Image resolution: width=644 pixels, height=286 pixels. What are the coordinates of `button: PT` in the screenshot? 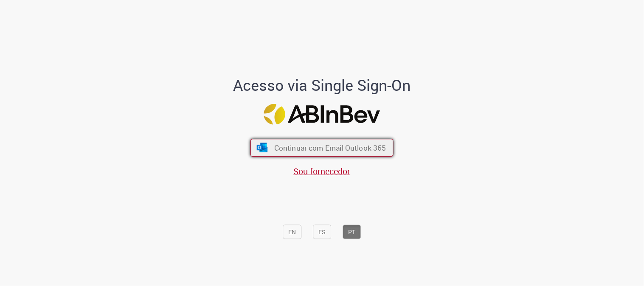 It's located at (352, 232).